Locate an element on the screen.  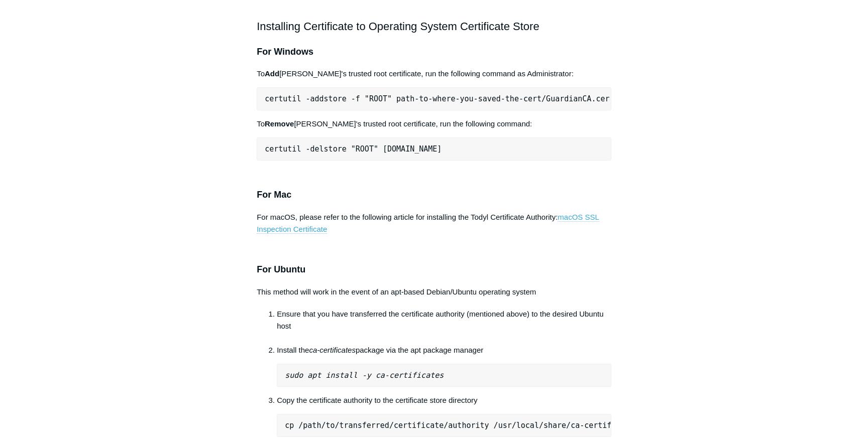
em: sudo apt install -y ca-certificates is located at coordinates (364, 375).